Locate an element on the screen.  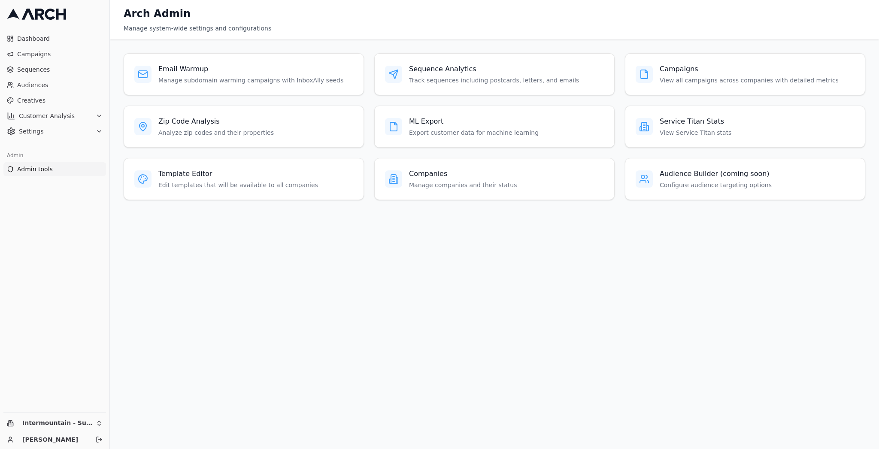
span: Campaigns is located at coordinates (60, 54).